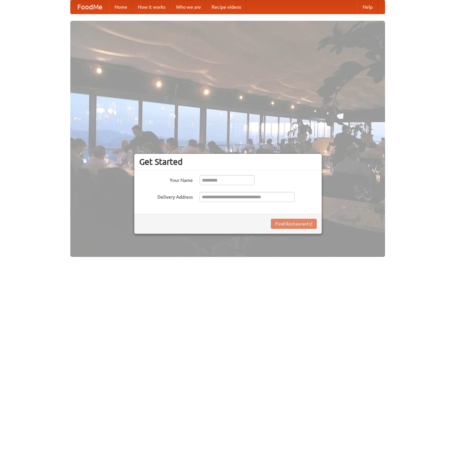 The image size is (455, 474). Describe the element at coordinates (166, 179) in the screenshot. I see `label: Your Name` at that location.